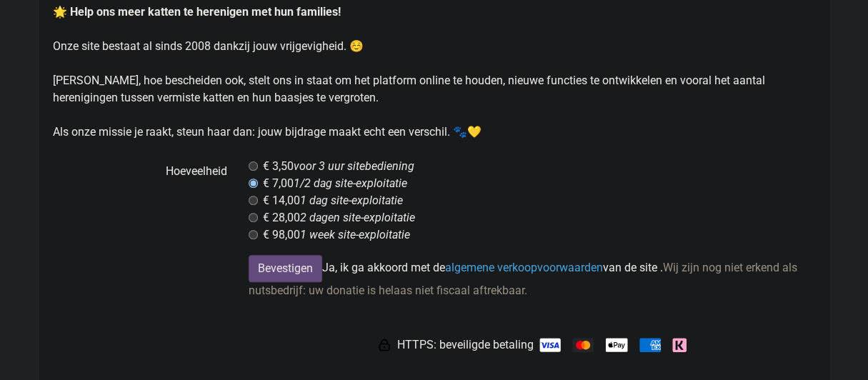  Describe the element at coordinates (281, 217) in the screenshot. I see `font: € 28,00` at that location.